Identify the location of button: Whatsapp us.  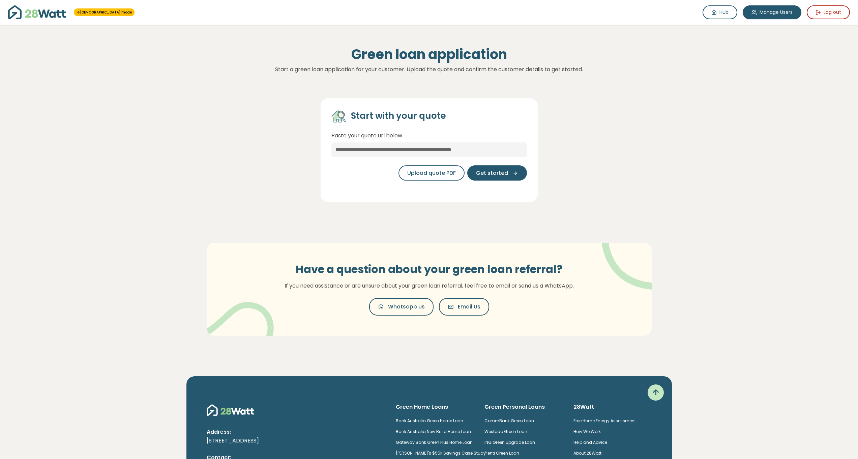
(401, 306).